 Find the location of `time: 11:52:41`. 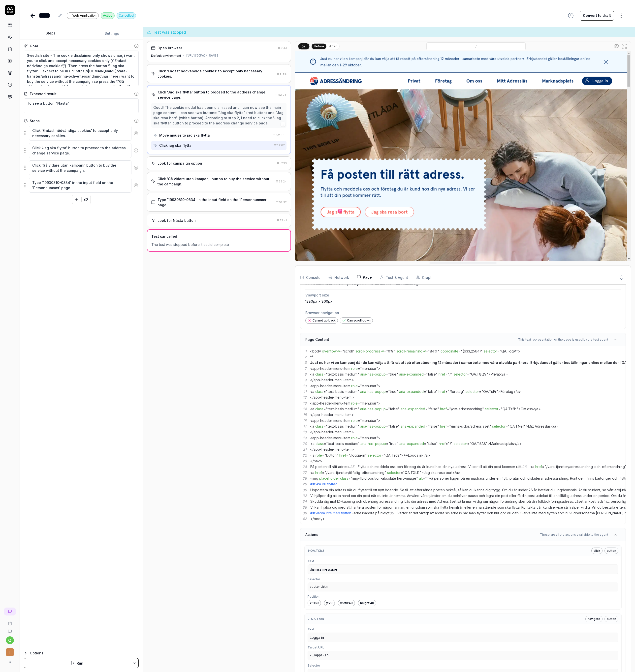

time: 11:52:41 is located at coordinates (281, 221).